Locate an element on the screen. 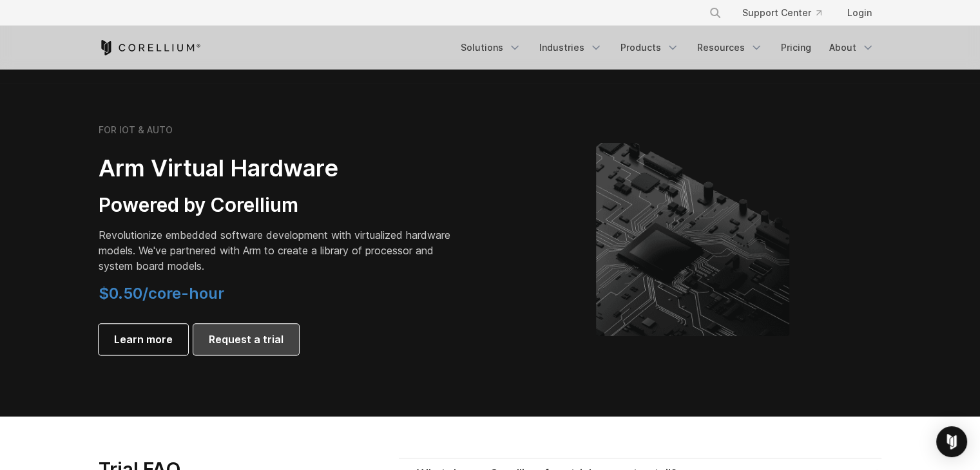  a: Resources is located at coordinates (730, 48).